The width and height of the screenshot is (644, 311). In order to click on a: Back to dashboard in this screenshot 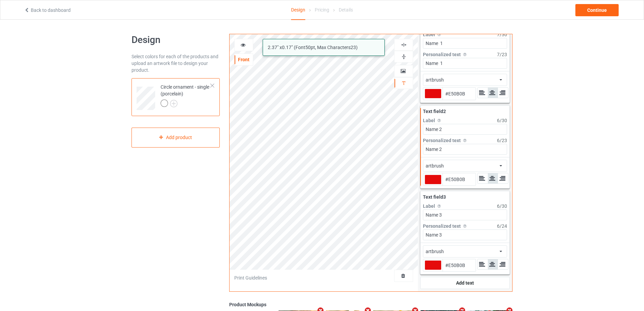, I will do `click(47, 10)`.